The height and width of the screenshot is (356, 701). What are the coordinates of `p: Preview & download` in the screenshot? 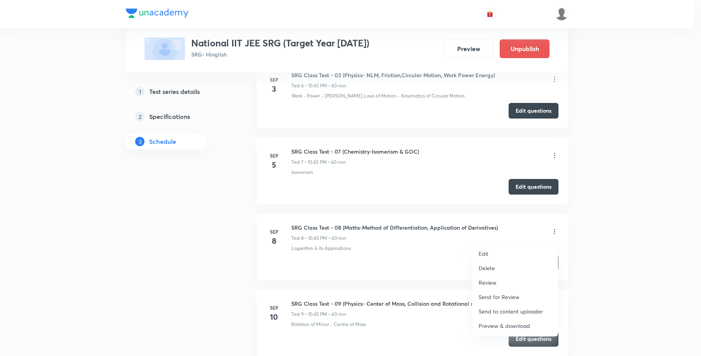 It's located at (505, 325).